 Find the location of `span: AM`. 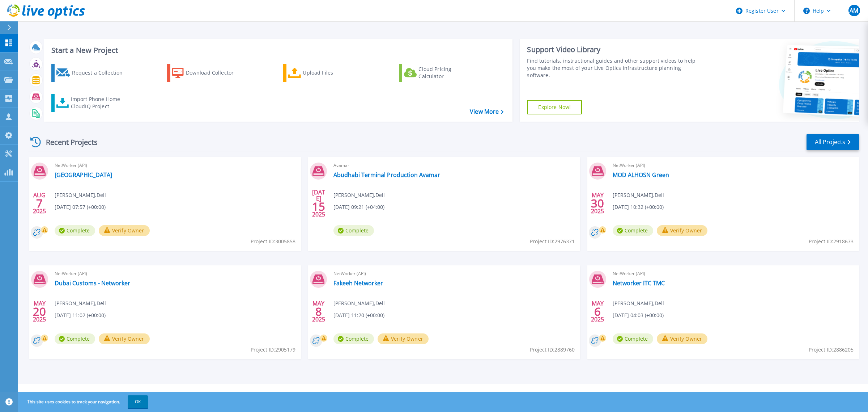

span: AM is located at coordinates (854, 10).